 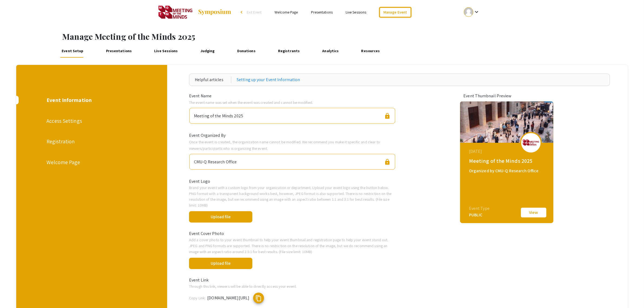 What do you see at coordinates (259, 298) in the screenshot?
I see `button: copy submission link button` at bounding box center [259, 298].